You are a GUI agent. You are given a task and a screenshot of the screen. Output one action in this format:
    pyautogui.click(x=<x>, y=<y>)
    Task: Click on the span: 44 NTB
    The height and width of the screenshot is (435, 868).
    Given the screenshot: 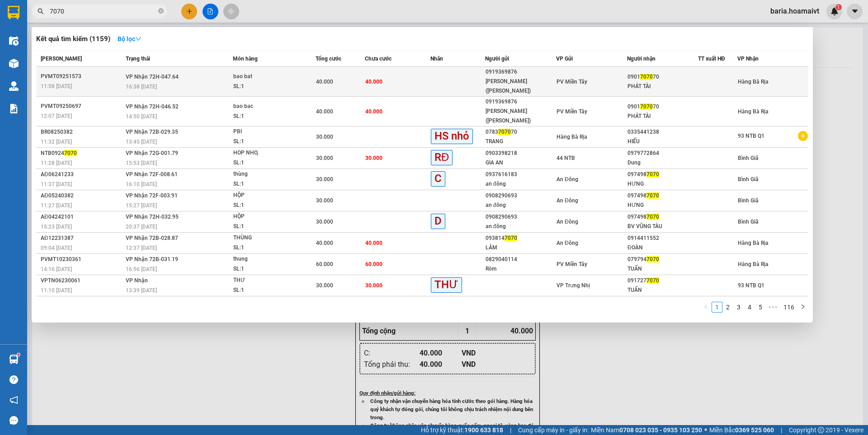 What is the action you would take?
    pyautogui.click(x=566, y=158)
    